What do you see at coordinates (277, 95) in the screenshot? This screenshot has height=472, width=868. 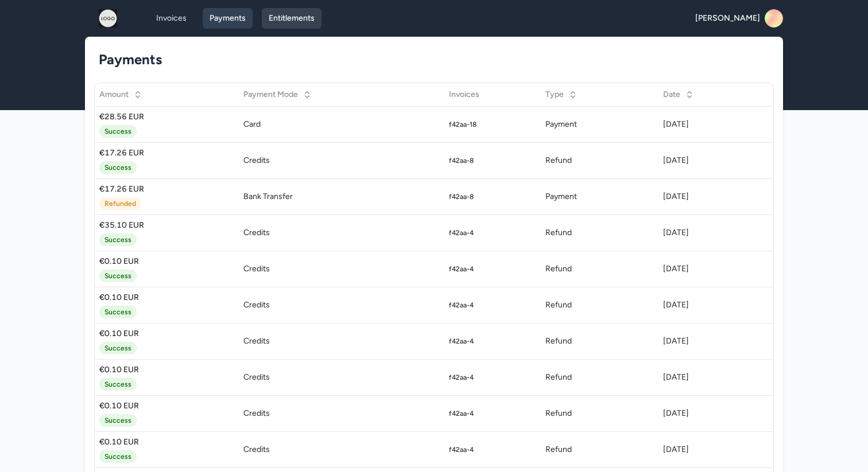 I see `button: Payment Mode` at bounding box center [277, 95].